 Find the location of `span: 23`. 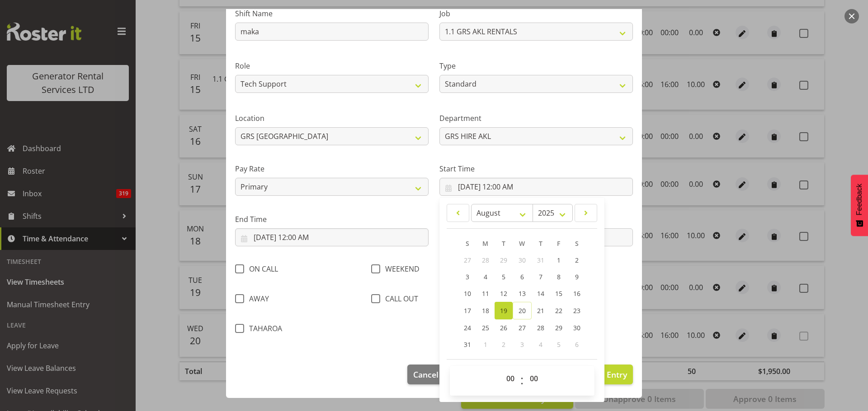

span: 23 is located at coordinates (577, 310).